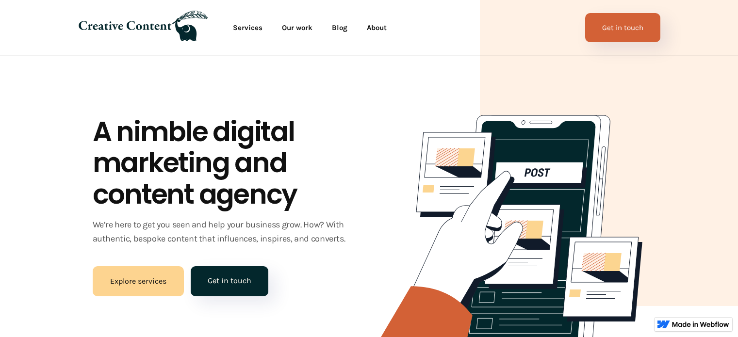  Describe the element at coordinates (340, 28) in the screenshot. I see `a: Blog` at that location.